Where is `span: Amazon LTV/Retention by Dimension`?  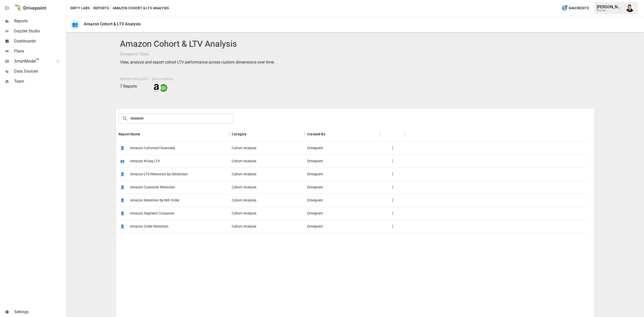
span: Amazon LTV/Retention by Dimension is located at coordinates (159, 174).